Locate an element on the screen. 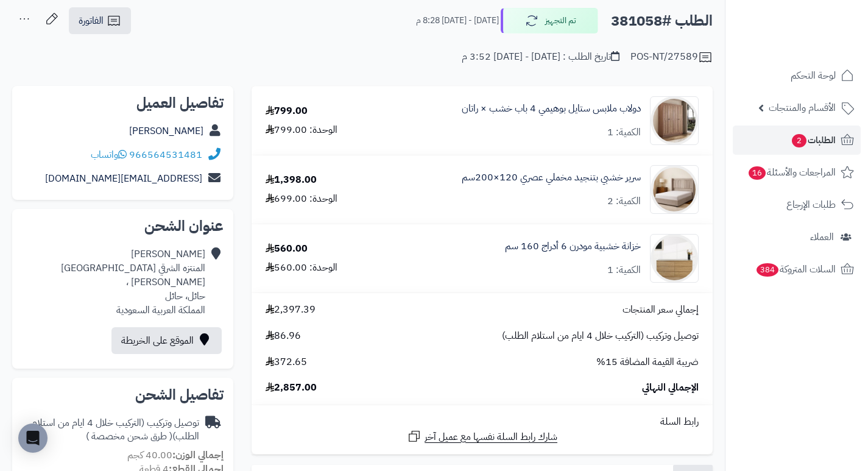 This screenshot has height=471, width=868. button: تم التجهيز is located at coordinates (550, 21).